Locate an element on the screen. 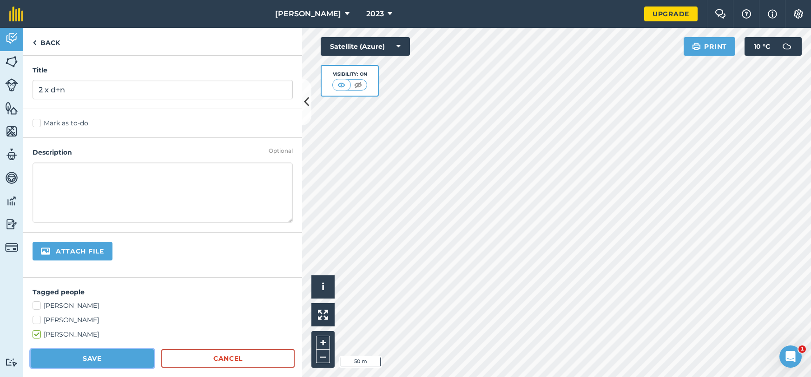  h4: Description is located at coordinates (163, 152).